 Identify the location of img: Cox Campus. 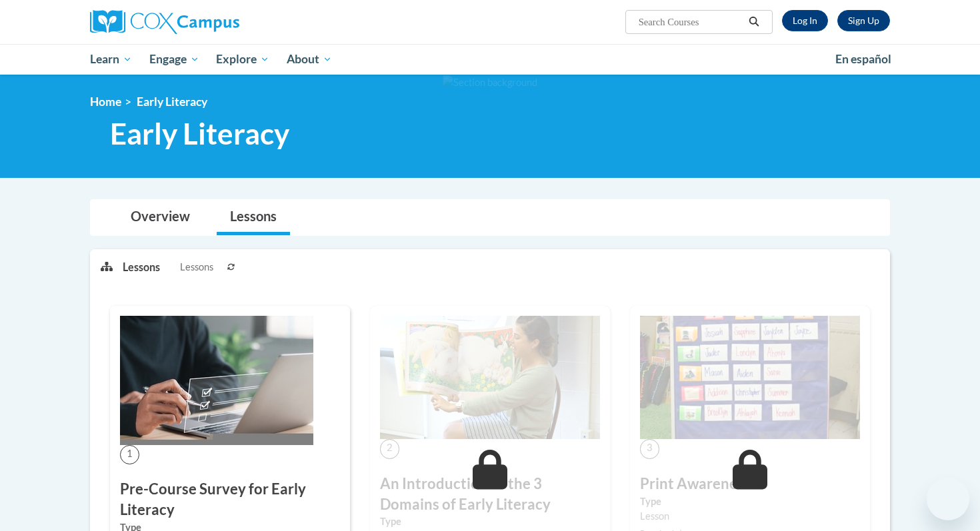
(165, 22).